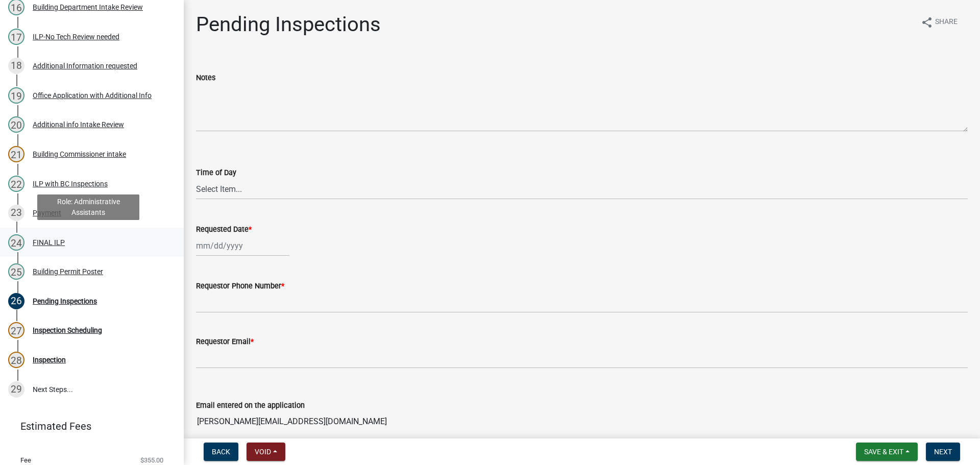  Describe the element at coordinates (16, 155) in the screenshot. I see `div: 21` at that location.